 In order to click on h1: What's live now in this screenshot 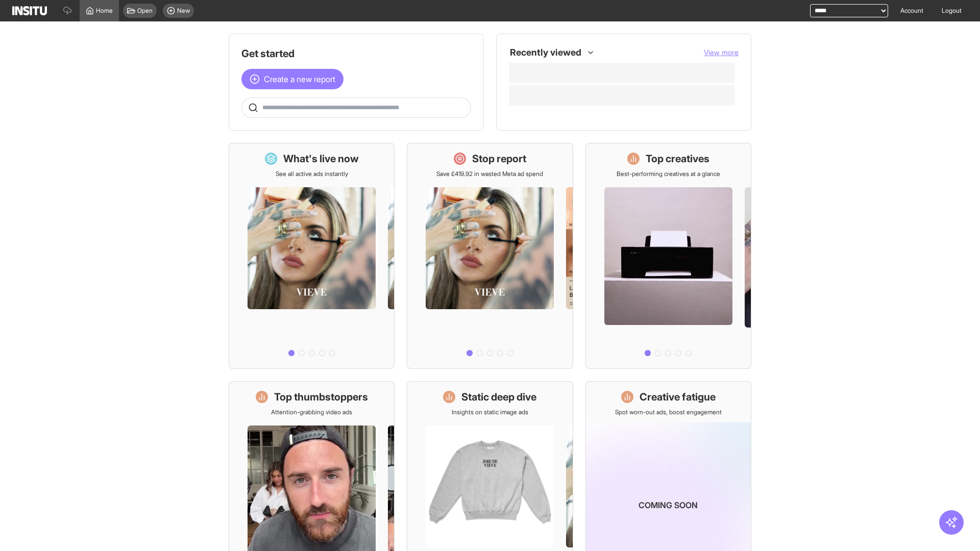, I will do `click(321, 159)`.